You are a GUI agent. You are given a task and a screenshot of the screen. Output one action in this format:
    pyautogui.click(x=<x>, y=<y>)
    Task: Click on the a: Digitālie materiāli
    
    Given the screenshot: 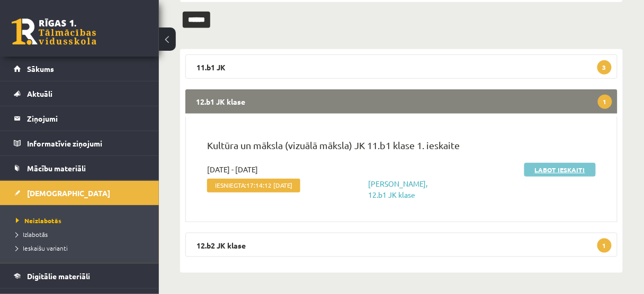 What is the action you would take?
    pyautogui.click(x=79, y=276)
    